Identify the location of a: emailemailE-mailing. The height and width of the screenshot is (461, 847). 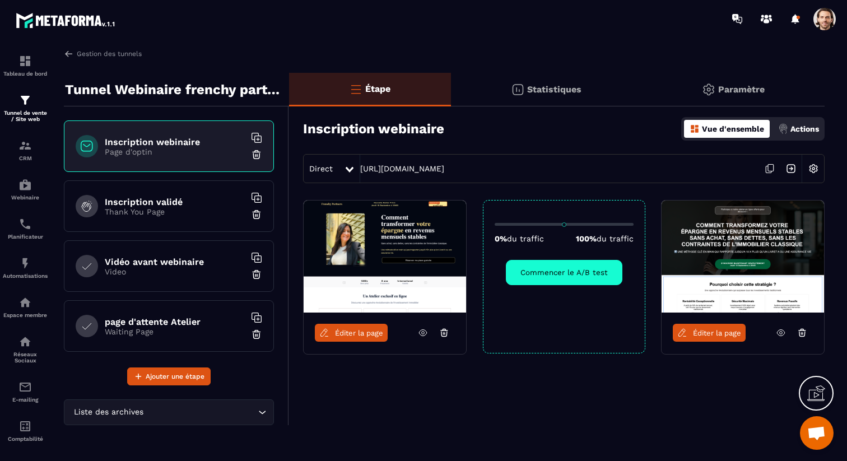
(25, 392).